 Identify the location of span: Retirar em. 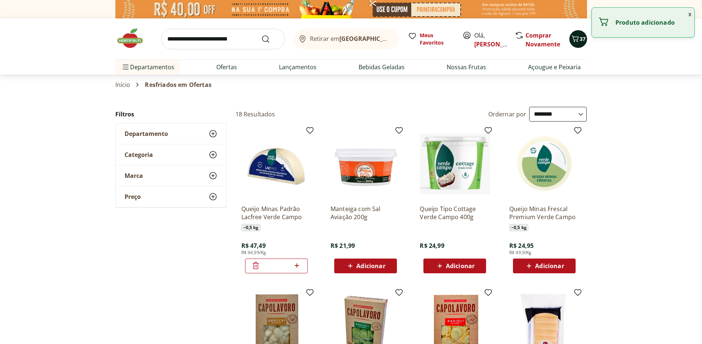
(350, 39).